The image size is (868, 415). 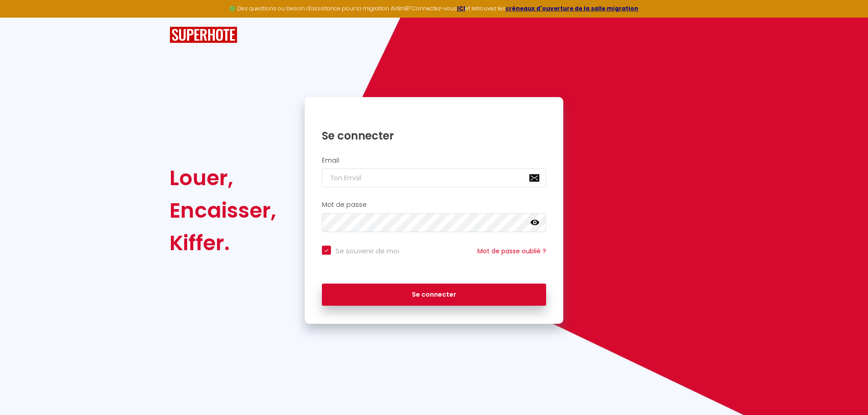 What do you see at coordinates (461, 8) in the screenshot?
I see `a: ICI` at bounding box center [461, 8].